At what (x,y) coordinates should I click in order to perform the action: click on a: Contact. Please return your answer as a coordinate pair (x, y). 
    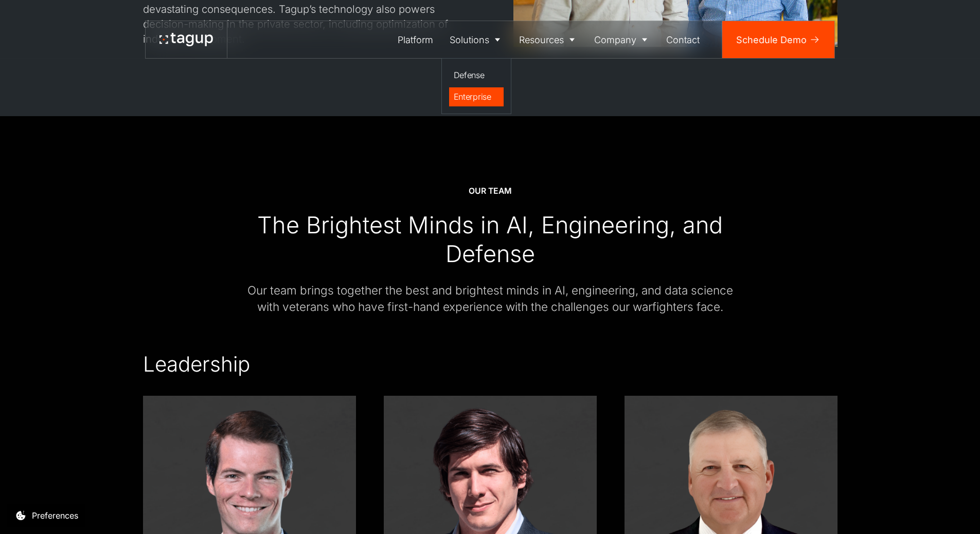
    Looking at the image, I should click on (683, 39).